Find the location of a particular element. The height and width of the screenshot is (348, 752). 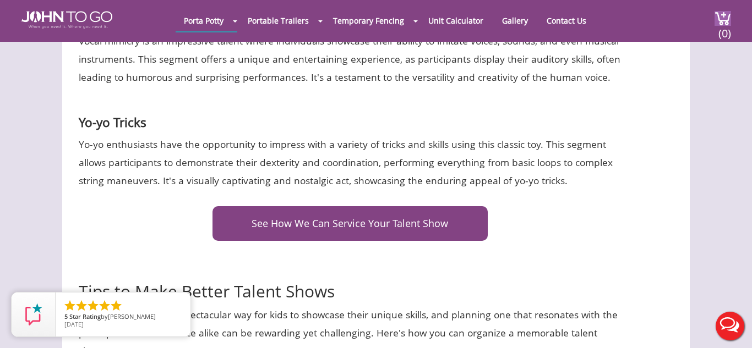

span: by is located at coordinates (123, 318).